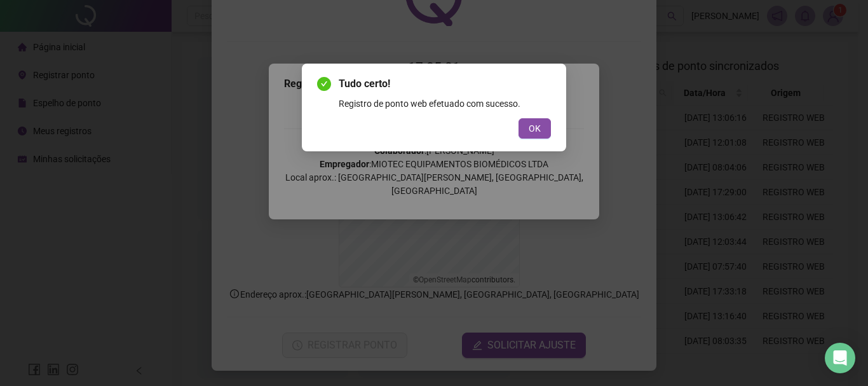 The image size is (868, 386). Describe the element at coordinates (445, 104) in the screenshot. I see `div: Registro de ponto web efetuado com sucesso.` at that location.